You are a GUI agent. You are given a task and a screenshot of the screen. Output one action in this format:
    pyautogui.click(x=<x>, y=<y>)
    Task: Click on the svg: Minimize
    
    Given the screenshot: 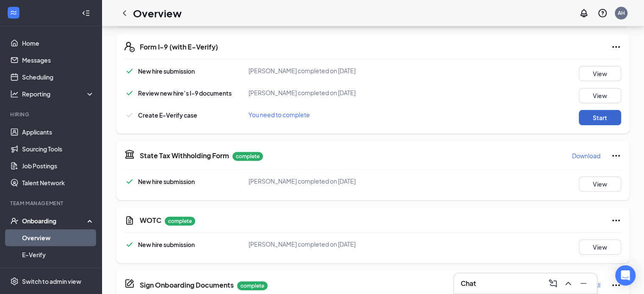 What is the action you would take?
    pyautogui.click(x=583, y=283)
    